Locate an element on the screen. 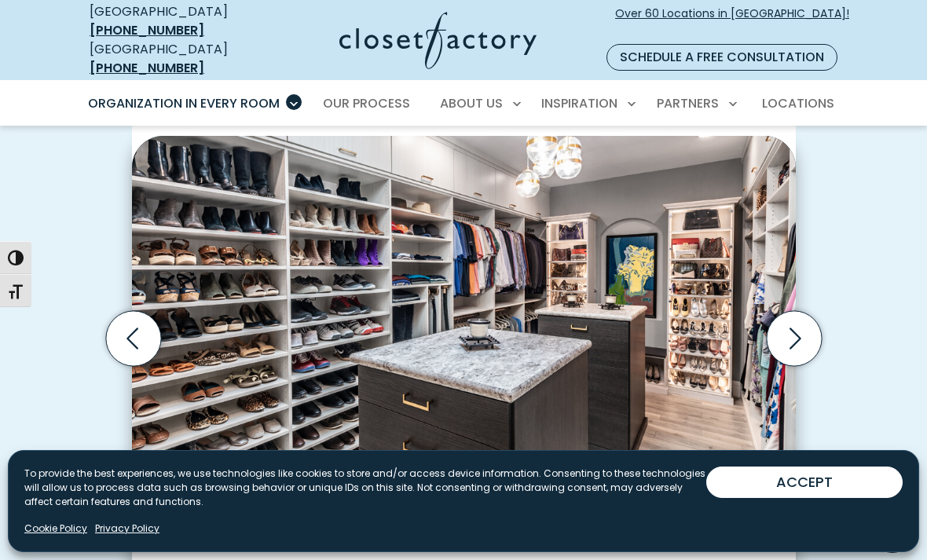 Image resolution: width=927 pixels, height=560 pixels. span: Partners is located at coordinates (688, 103).